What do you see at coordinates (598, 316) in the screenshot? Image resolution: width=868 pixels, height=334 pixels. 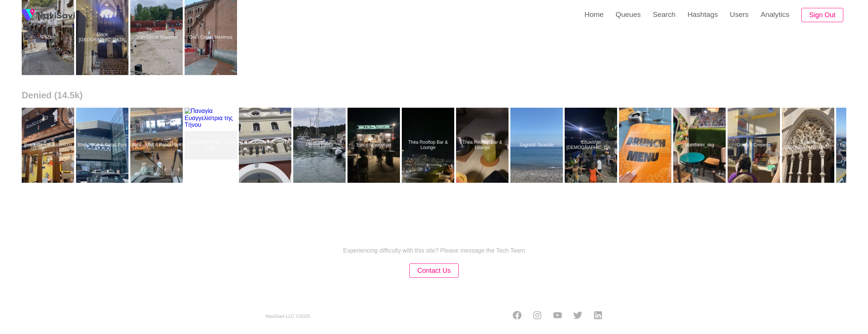 I see `a: LinkedIn` at bounding box center [598, 316].